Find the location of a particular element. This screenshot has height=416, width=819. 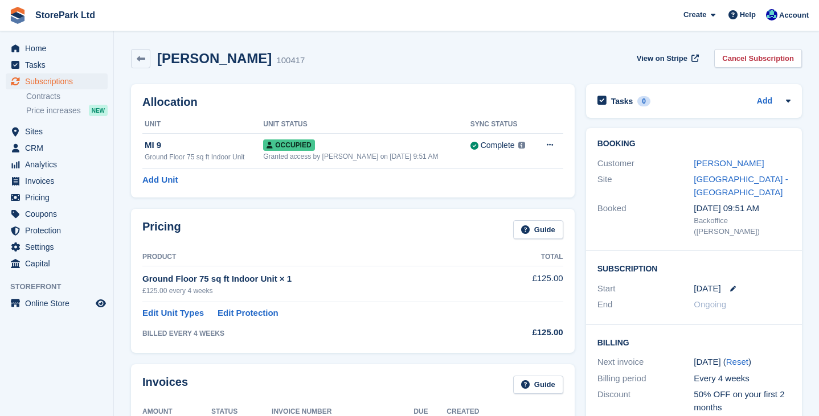

img: icon-info-grey-7440780725fd019a000dd9b08b2336e03edf1995a4989e88bcd33f0948082b44.svg is located at coordinates (522, 145).